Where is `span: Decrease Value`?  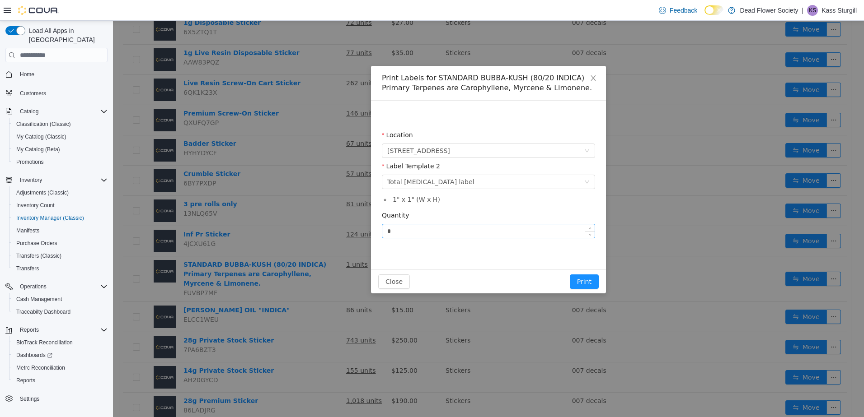 span: Decrease Value is located at coordinates (477, 214).